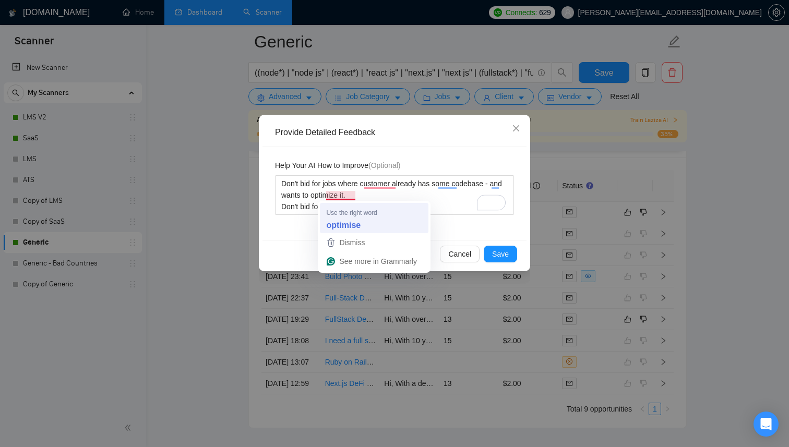 This screenshot has width=789, height=447. Describe the element at coordinates (460, 254) in the screenshot. I see `button: Cancel` at that location.